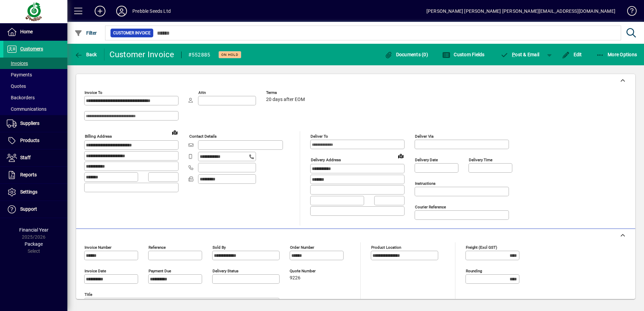  Describe the element at coordinates (141, 55) in the screenshot. I see `div: Customer Invoice` at that location.